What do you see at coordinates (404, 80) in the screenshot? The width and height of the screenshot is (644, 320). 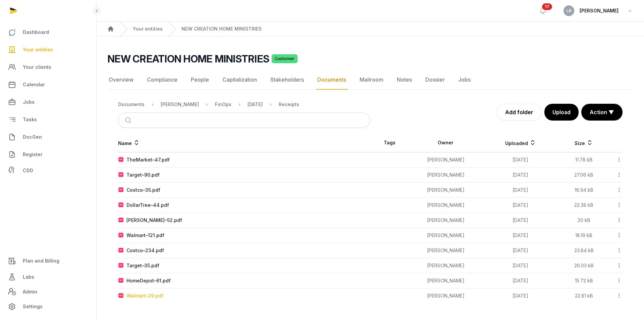 I see `a: Notes` at bounding box center [404, 80].